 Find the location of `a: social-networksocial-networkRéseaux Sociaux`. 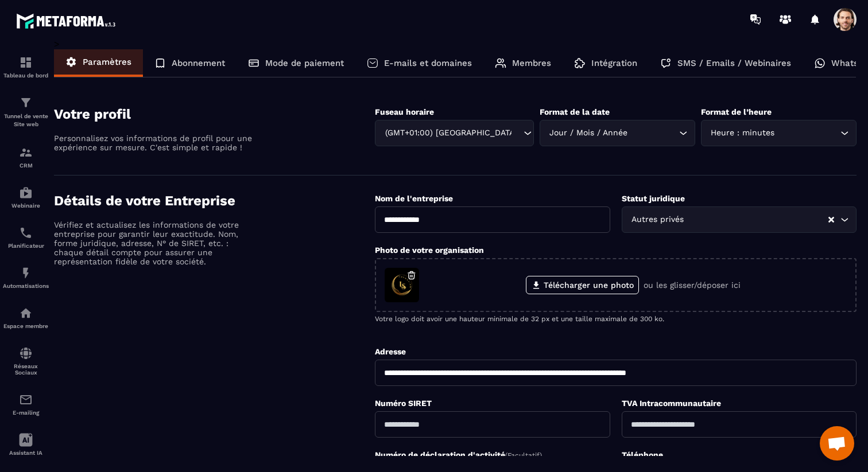

a: social-networksocial-networkRéseaux Sociaux is located at coordinates (26, 361).